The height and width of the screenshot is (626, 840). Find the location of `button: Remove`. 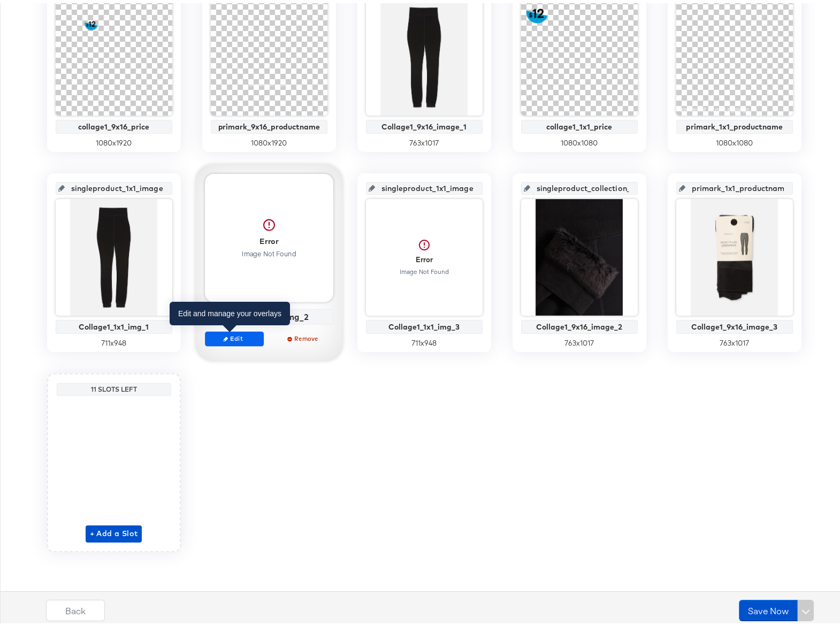

button: Remove is located at coordinates (303, 335).